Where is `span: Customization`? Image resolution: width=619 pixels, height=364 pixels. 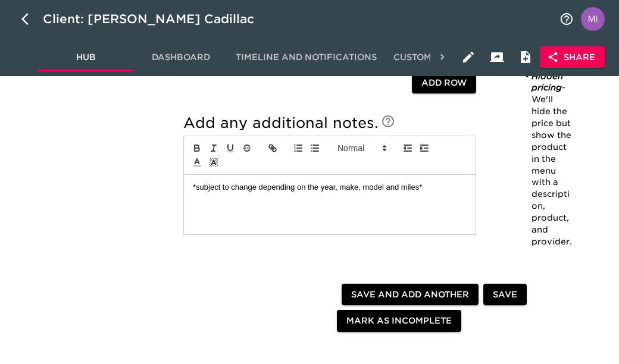
span: Customization is located at coordinates (431, 57).